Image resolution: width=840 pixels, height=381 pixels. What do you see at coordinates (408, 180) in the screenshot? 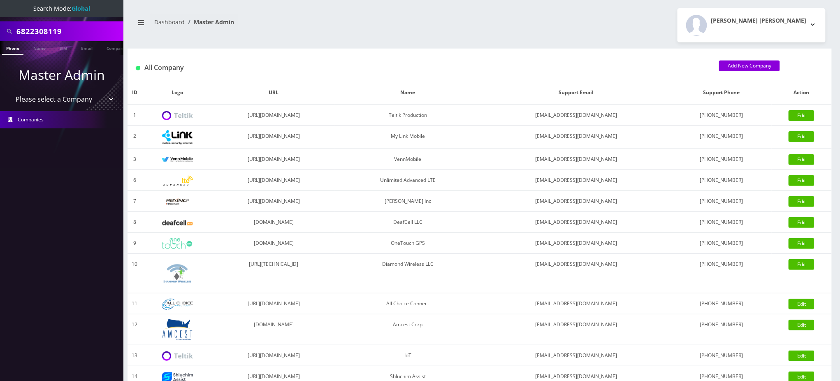
I see `td: Unlimited Advanced LTE` at bounding box center [408, 180].